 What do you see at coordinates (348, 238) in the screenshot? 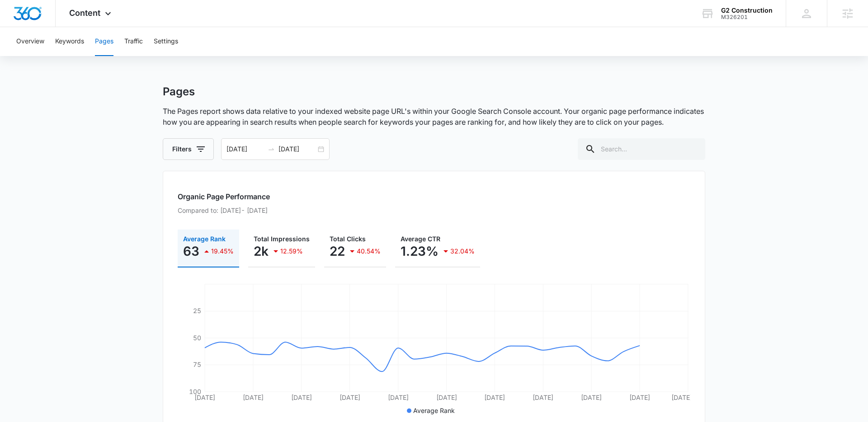
I see `span: Total Clicks` at bounding box center [348, 238].